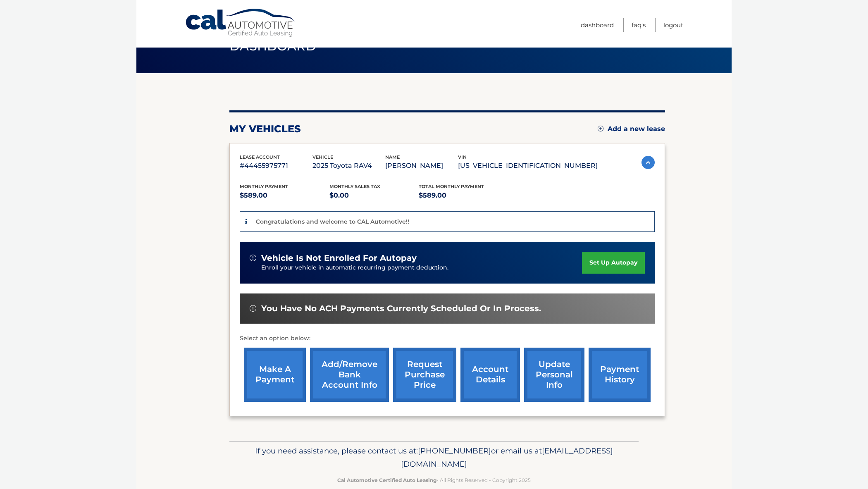 The height and width of the screenshot is (489, 868). What do you see at coordinates (451, 186) in the screenshot?
I see `span: Total Monthly Payment` at bounding box center [451, 186].